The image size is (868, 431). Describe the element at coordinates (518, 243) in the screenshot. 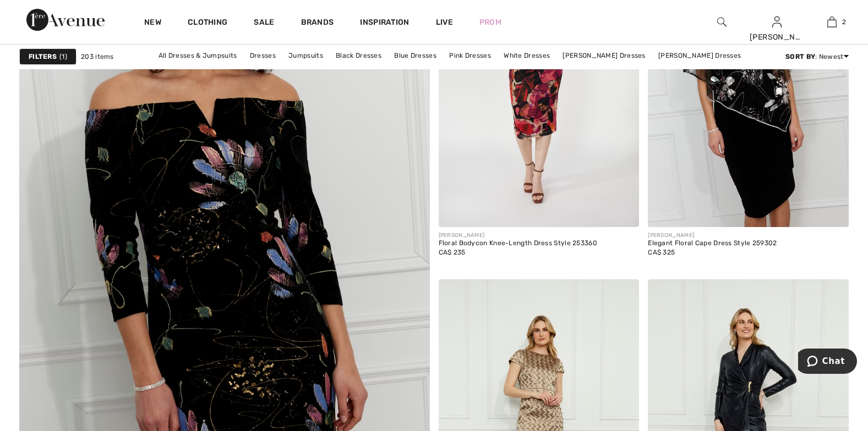

I see `div: Floral Bodycon Knee-Length Dress Style 253360` at that location.